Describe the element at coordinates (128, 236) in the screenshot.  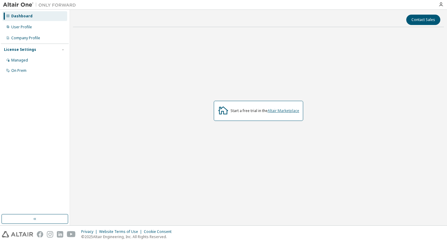
I see `p: © 2025 Altair Engineering, Inc. All Rights Reserved.` at that location.